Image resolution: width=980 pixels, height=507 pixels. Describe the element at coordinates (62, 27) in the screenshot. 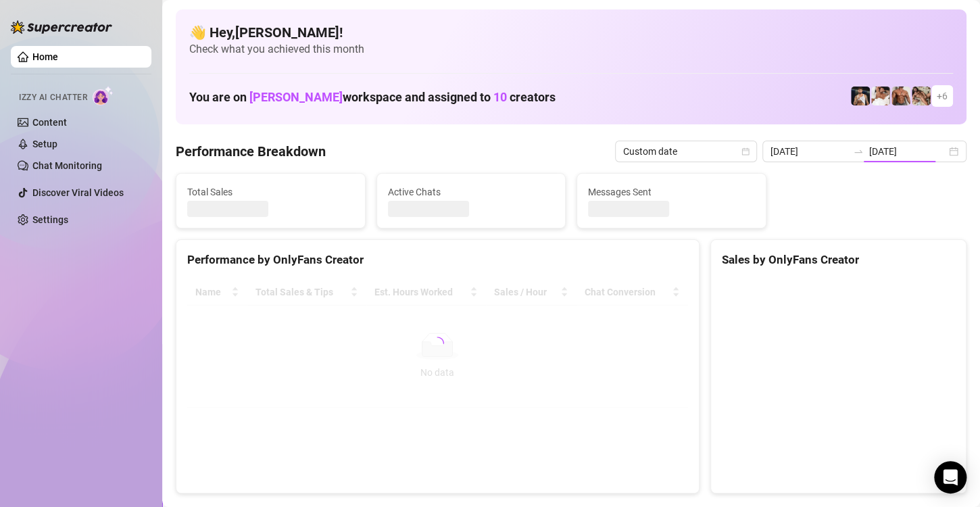

I see `img: logo-BBDzfeDw.svg` at that location.